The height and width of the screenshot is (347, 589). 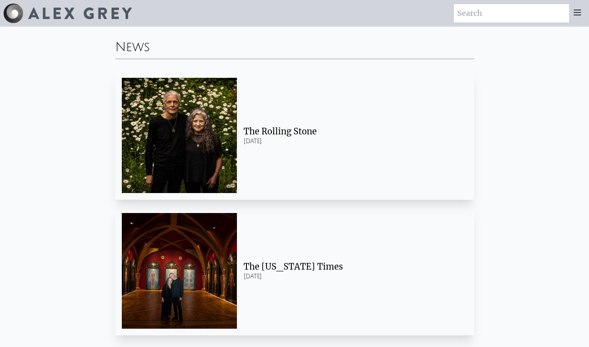 I want to click on div: The Rolling Stone, so click(x=352, y=131).